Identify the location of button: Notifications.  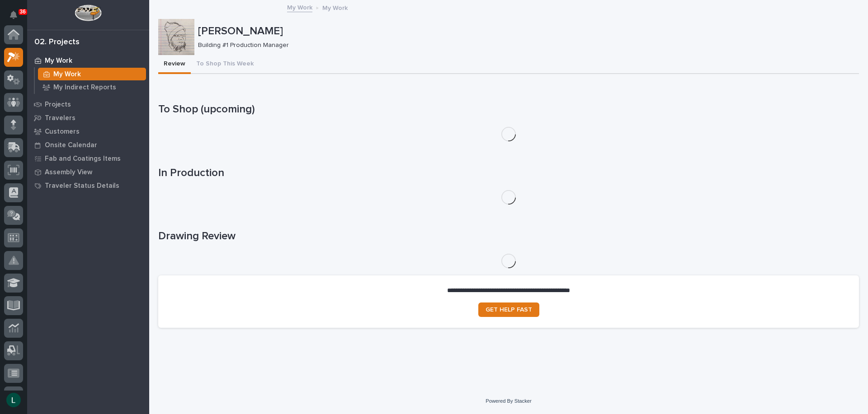
(13, 15).